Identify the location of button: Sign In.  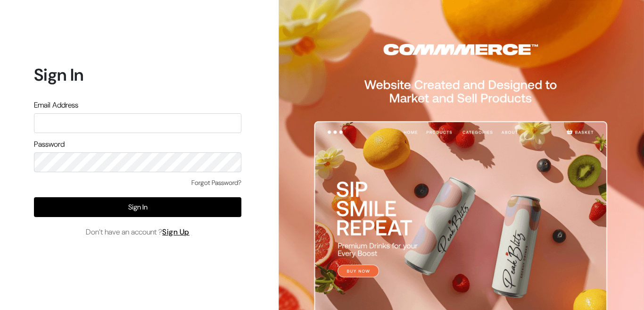
(138, 207).